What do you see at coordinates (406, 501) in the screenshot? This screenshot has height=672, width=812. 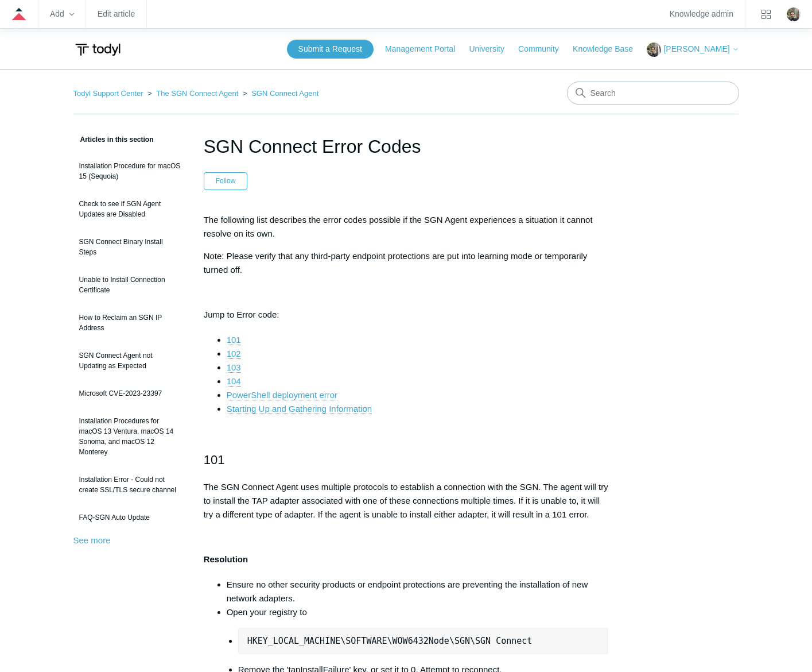 I see `p: The SGN Connect Agent uses multiple protocols to establish a connection with the SGN. The agent w...` at bounding box center [406, 501].